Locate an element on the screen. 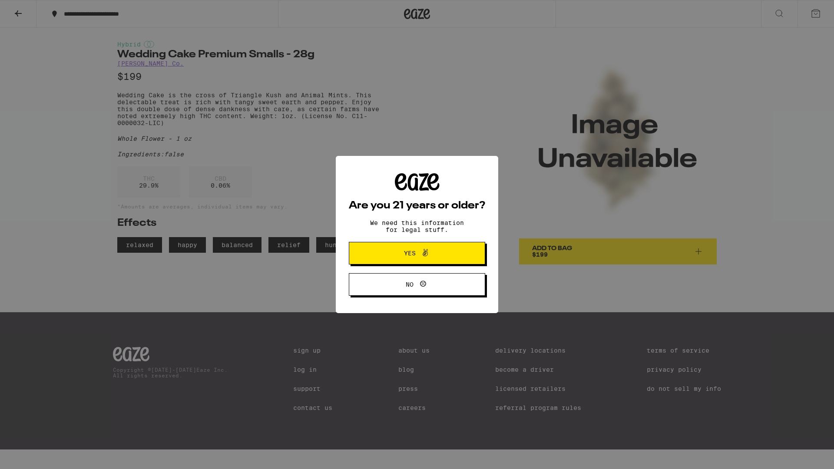 This screenshot has width=834, height=469. h2: Are you 21 years or older? is located at coordinates (417, 206).